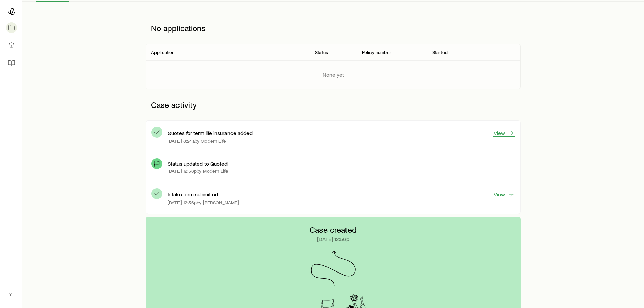 This screenshot has width=644, height=308. What do you see at coordinates (377, 53) in the screenshot?
I see `p: Policy number` at bounding box center [377, 53].